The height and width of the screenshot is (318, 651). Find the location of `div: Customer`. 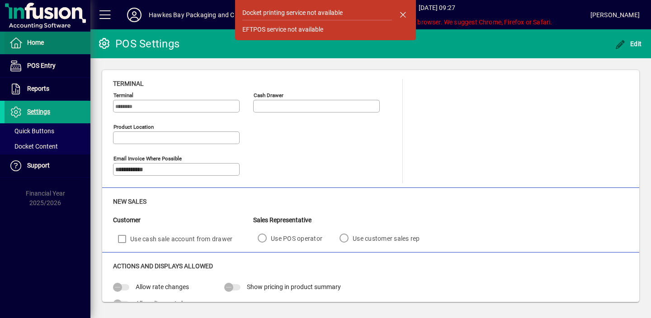

div: Customer is located at coordinates (183, 220).